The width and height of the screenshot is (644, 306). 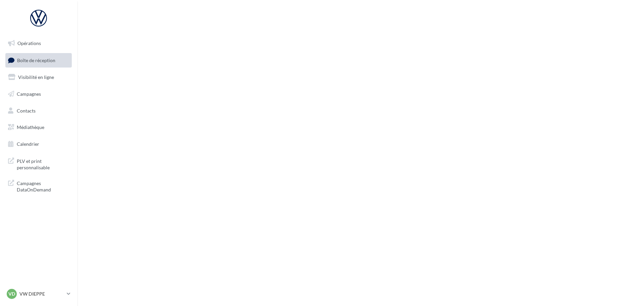 What do you see at coordinates (39, 164) in the screenshot?
I see `a: PLV et print personnalisable` at bounding box center [39, 164].